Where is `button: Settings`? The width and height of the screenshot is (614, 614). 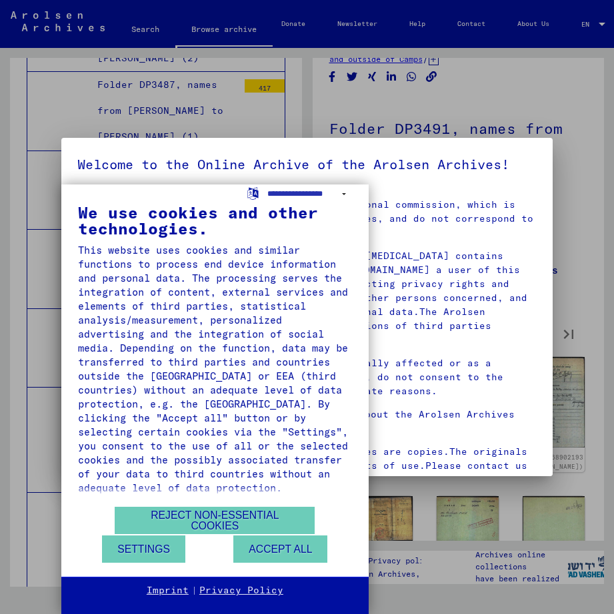 button: Settings is located at coordinates (143, 549).